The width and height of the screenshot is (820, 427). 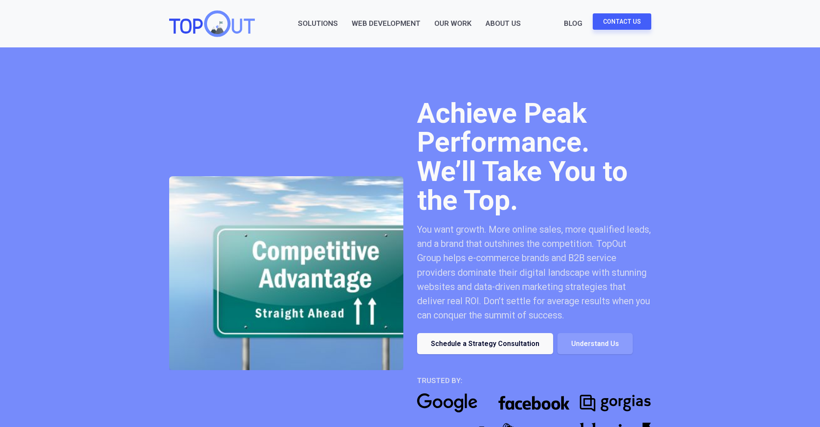 I want to click on a: Understand Us, so click(x=595, y=344).